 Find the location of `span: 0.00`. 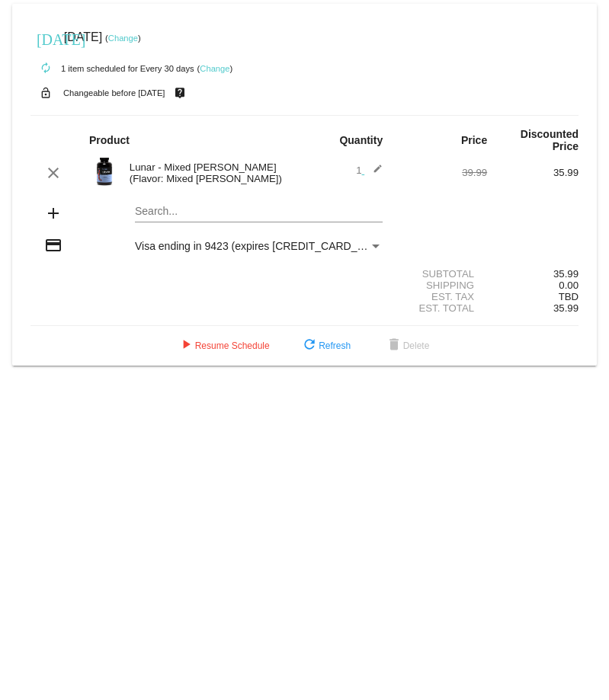

span: 0.00 is located at coordinates (569, 285).